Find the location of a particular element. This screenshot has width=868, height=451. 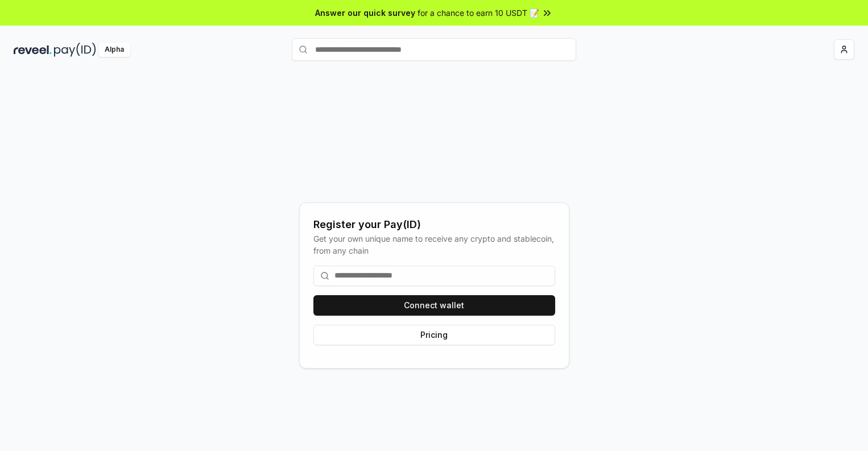

img: pay_id is located at coordinates (75, 50).